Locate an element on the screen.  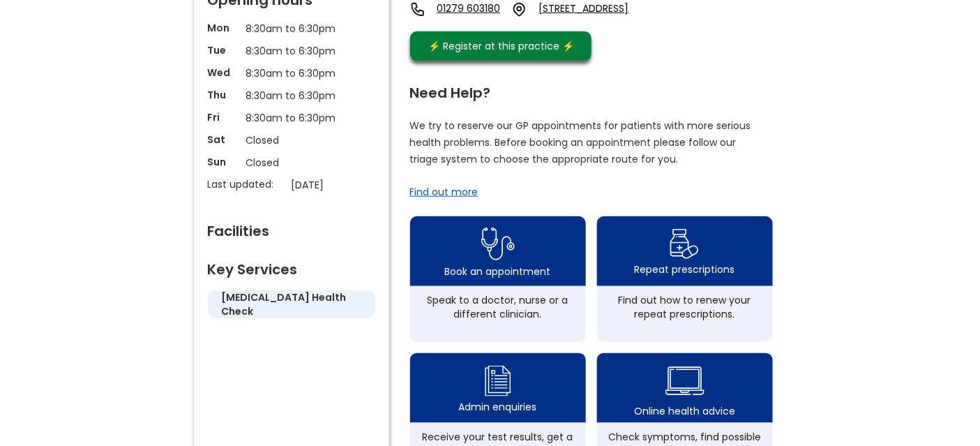
p: Thu is located at coordinates (223, 95).